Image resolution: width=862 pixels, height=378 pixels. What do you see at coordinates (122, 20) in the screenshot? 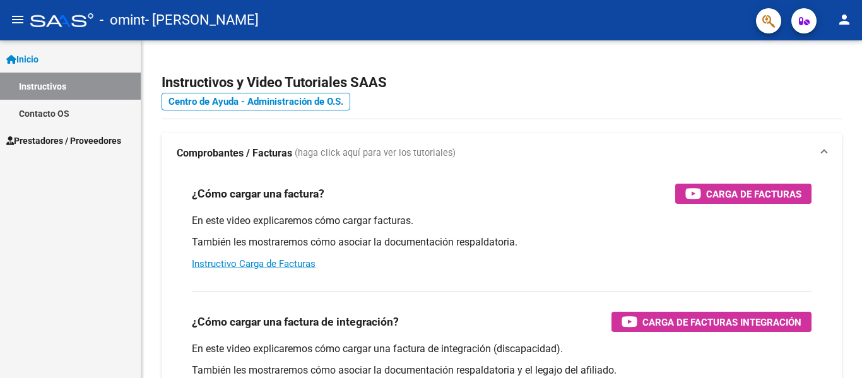
I see `span: - omint` at bounding box center [122, 20].